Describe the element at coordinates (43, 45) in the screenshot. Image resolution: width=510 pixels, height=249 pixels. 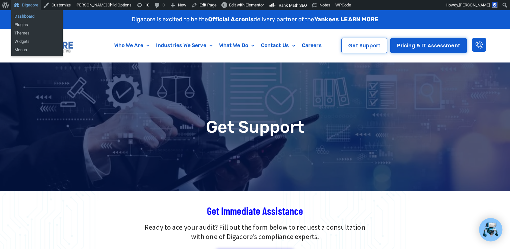
I see `img: Digacore logo 1` at that location.